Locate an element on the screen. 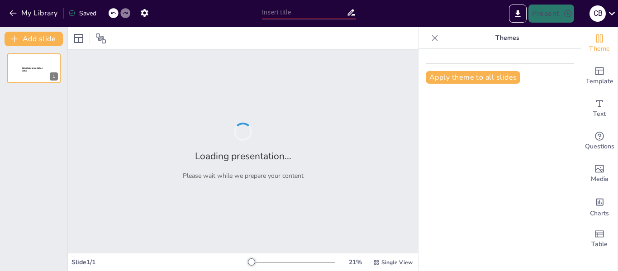 This screenshot has width=618, height=271. span: Position is located at coordinates (101, 38).